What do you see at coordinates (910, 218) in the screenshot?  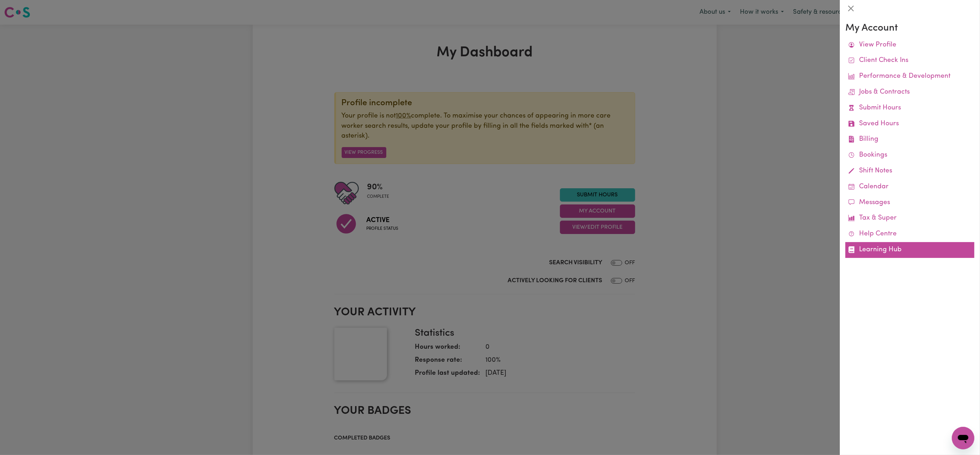 I see `a: Tax & Super` at bounding box center [910, 218].